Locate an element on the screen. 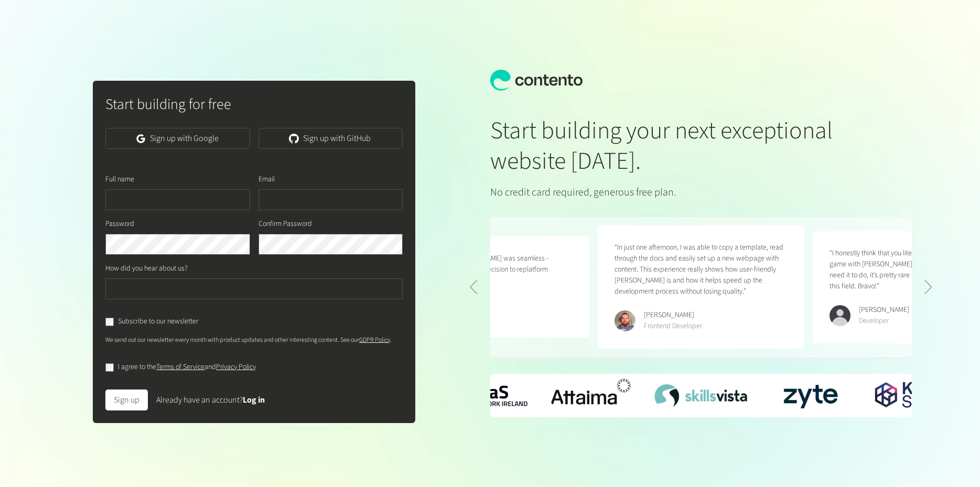 The height and width of the screenshot is (487, 980). div: 3 / 6 is located at coordinates (591, 395).